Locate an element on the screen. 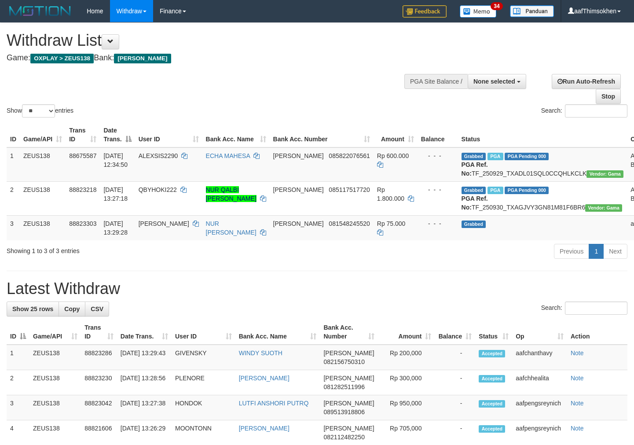 The width and height of the screenshot is (634, 445). a: Previous is located at coordinates (571, 251).